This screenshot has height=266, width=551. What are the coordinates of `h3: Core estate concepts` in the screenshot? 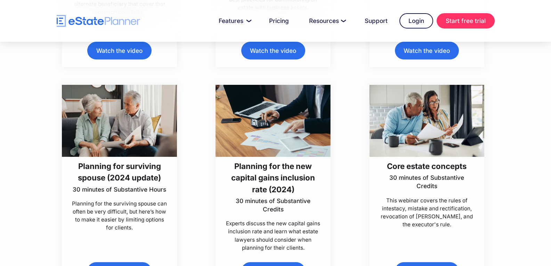 It's located at (427, 166).